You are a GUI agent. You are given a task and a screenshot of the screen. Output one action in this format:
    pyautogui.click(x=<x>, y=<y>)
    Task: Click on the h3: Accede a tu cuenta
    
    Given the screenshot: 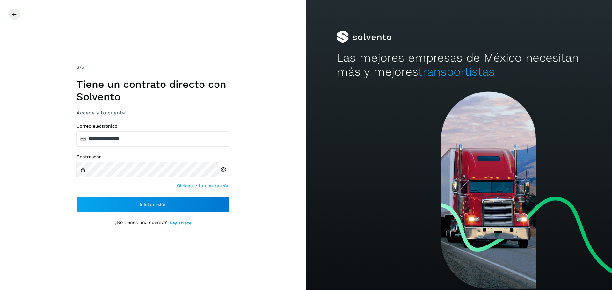 What is the action you would take?
    pyautogui.click(x=153, y=113)
    